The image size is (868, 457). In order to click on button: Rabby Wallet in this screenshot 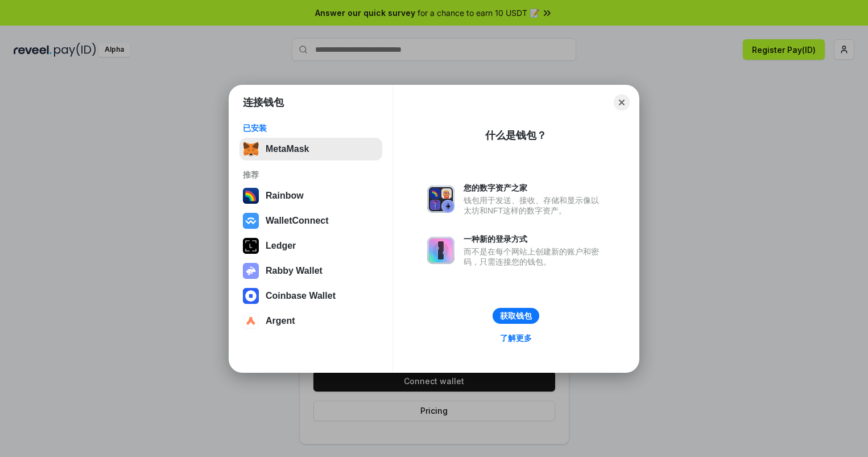, I will do `click(311, 271)`.